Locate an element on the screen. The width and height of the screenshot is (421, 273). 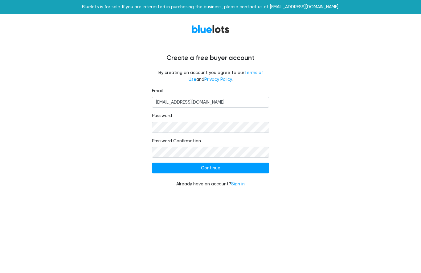
div: Already have an account? is located at coordinates (210, 184).